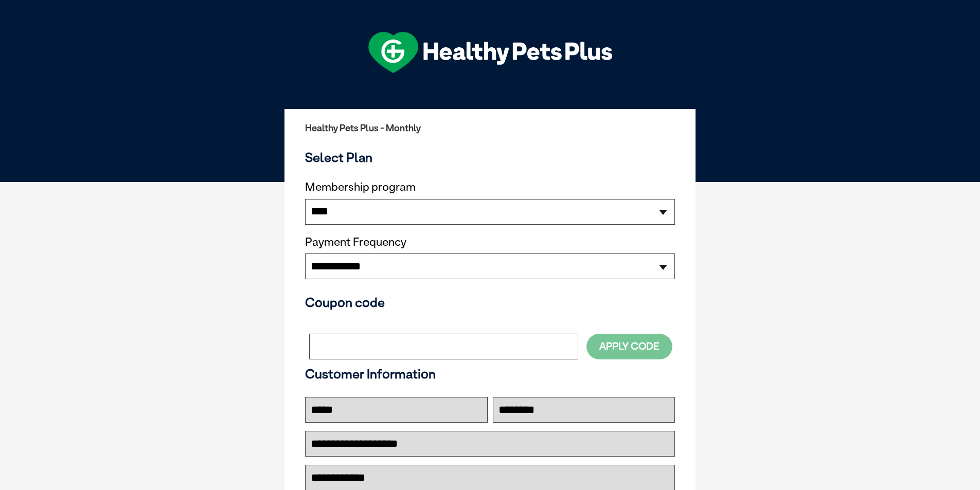 The width and height of the screenshot is (980, 490). I want to click on button: Apply Code, so click(629, 346).